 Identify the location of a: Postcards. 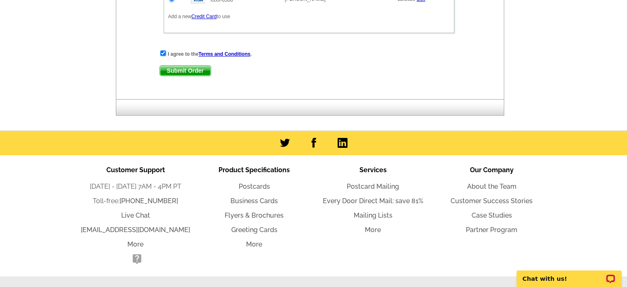
(255, 186).